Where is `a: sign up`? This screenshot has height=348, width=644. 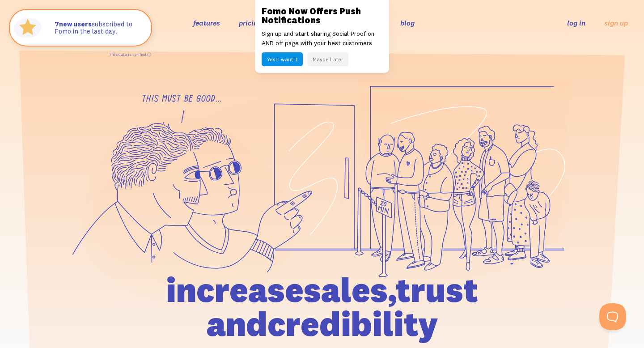
a: sign up is located at coordinates (616, 23).